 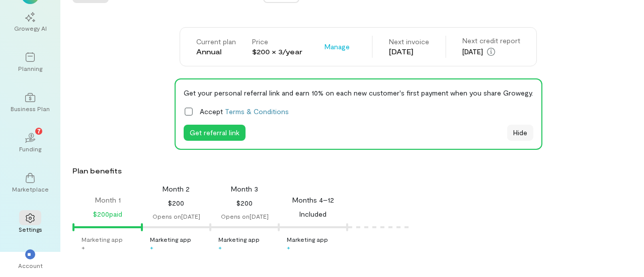 What do you see at coordinates (30, 69) in the screenshot?
I see `div: Planning` at bounding box center [30, 69].